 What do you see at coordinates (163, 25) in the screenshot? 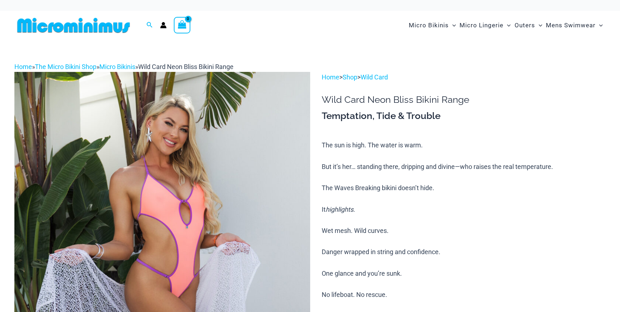
I see `a: Account icon link` at bounding box center [163, 25].